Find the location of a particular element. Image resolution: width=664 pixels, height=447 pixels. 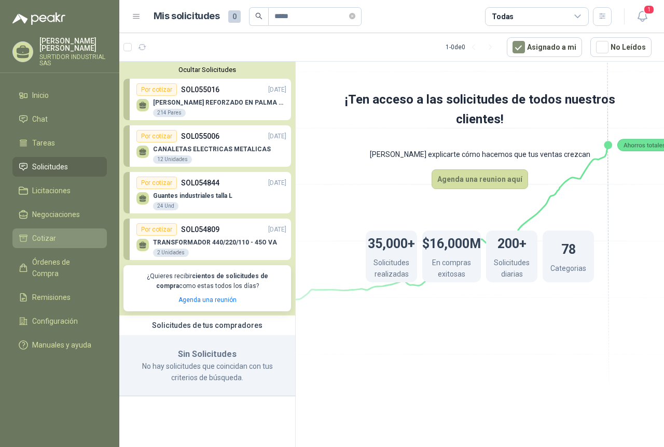

p: No hay solicitudes que coincidan con tus criterios de búsqueda. is located at coordinates (207, 372).